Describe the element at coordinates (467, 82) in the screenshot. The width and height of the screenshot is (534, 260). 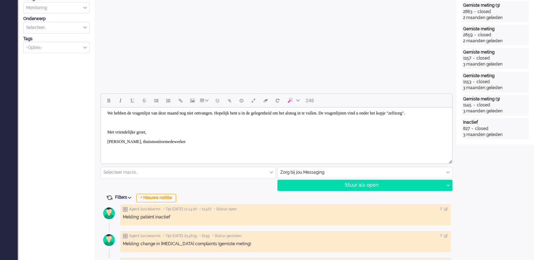
I see `div: 1153` at that location.